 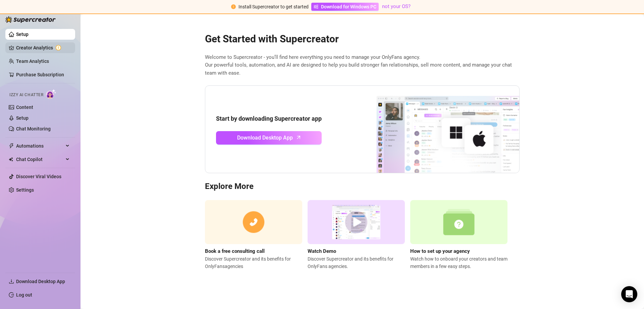 I want to click on strong: Watch Demo, so click(x=322, y=251).